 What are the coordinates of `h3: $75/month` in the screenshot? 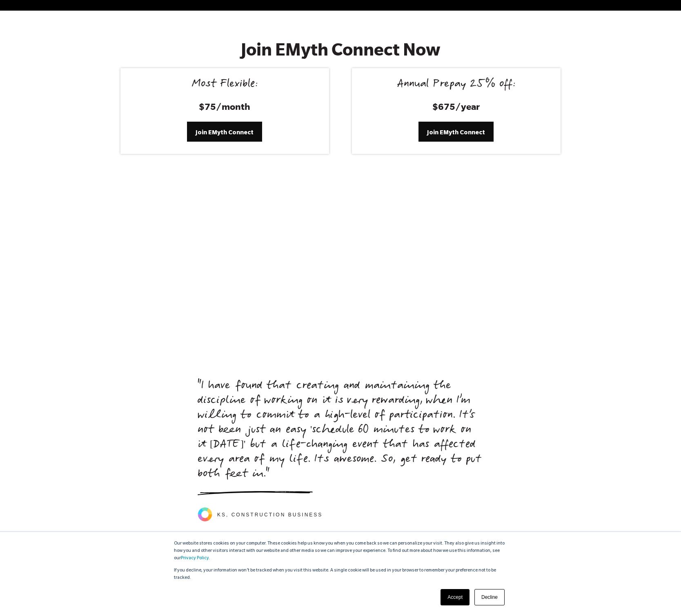 It's located at (225, 106).